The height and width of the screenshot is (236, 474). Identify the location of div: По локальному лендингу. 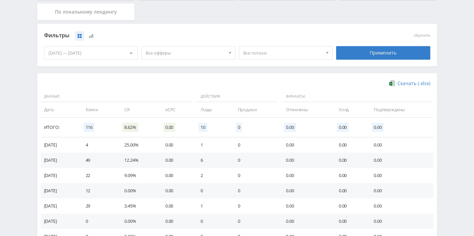
(86, 12).